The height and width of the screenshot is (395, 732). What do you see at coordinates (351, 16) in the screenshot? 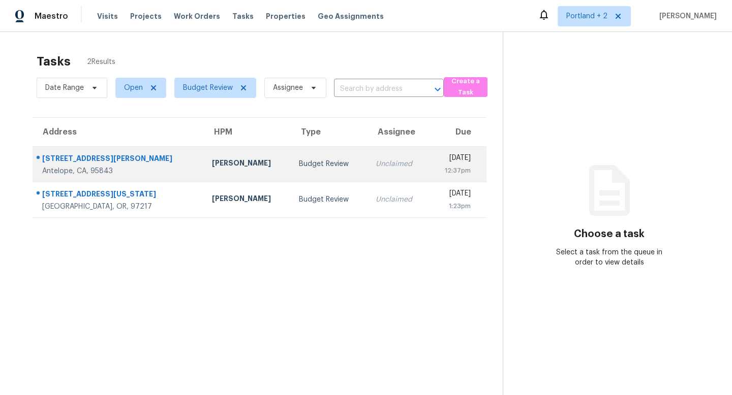
I see `span: Geo Assignments` at bounding box center [351, 16].